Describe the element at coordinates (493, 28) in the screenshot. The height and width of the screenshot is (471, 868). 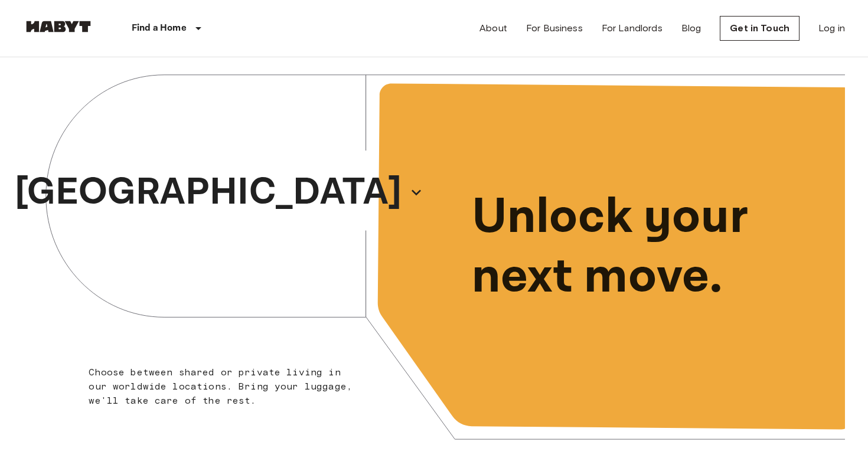
I see `a: About` at that location.